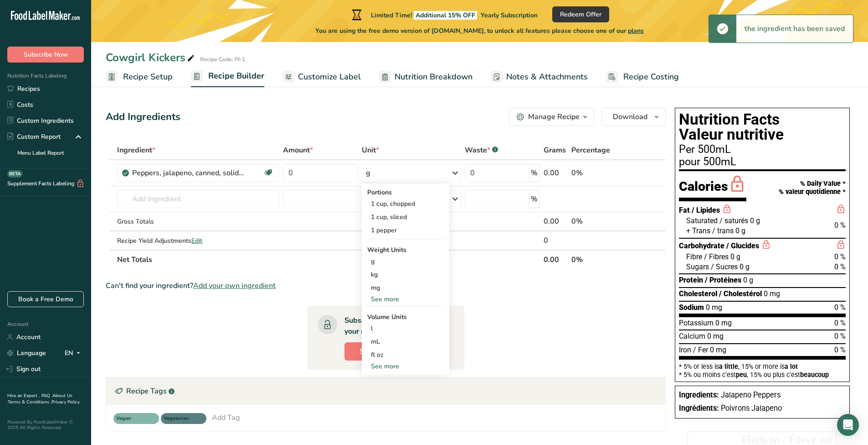  I want to click on span: Sugars, so click(698, 267).